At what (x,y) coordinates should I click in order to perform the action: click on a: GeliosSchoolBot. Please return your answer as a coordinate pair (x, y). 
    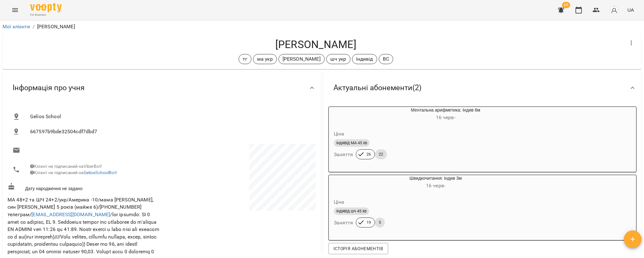
    Looking at the image, I should click on (100, 172).